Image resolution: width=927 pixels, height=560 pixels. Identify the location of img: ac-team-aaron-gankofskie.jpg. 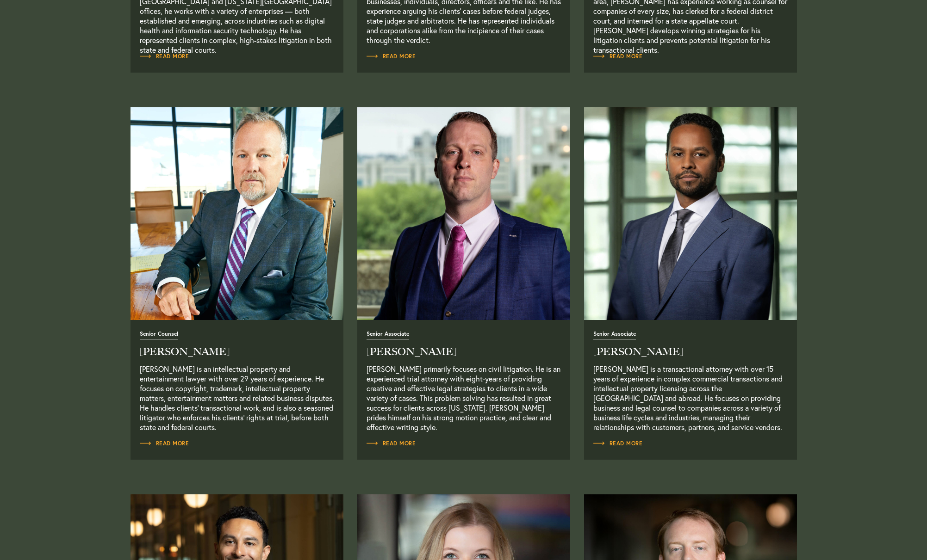
(464, 214).